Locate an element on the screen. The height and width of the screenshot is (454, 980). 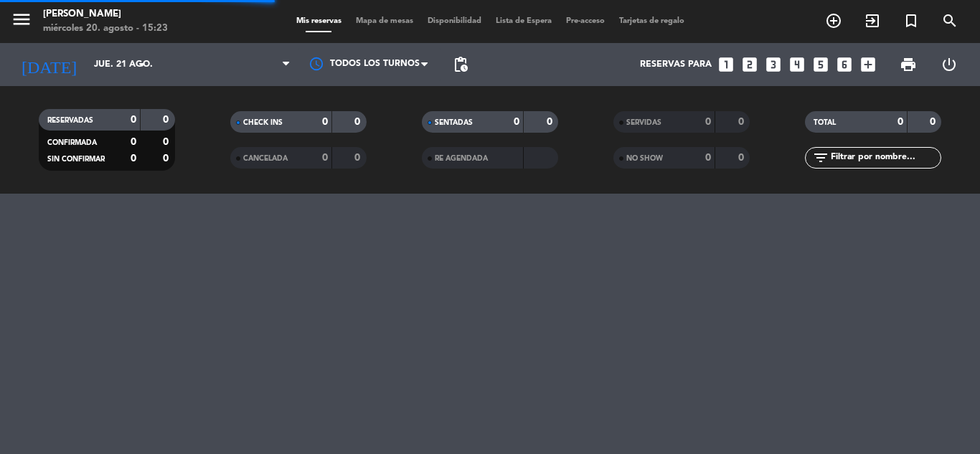
input: Filtrar por nombre... is located at coordinates (885, 158).